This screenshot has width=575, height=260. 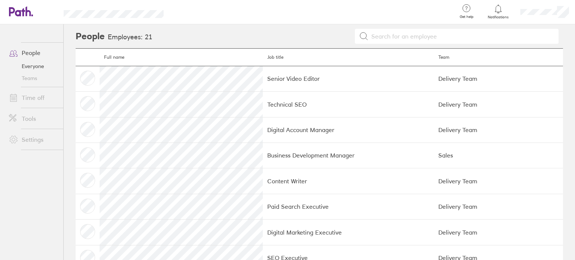 What do you see at coordinates (33, 119) in the screenshot?
I see `a: Tools` at bounding box center [33, 119].